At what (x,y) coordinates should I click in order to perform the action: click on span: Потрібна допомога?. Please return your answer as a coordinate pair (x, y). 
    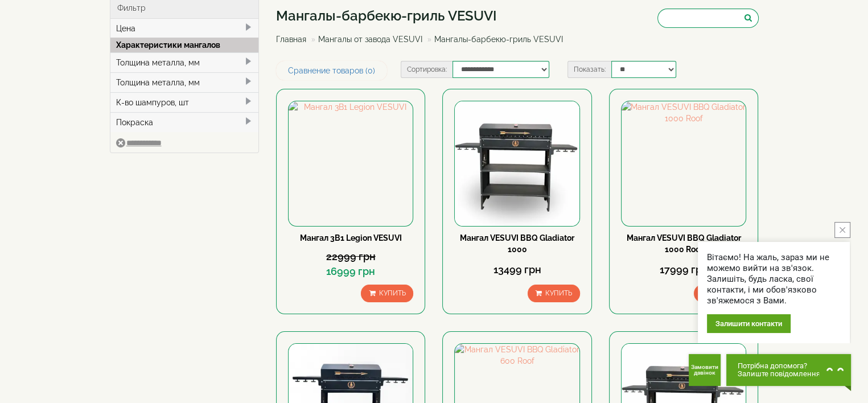
    Looking at the image, I should click on (778, 366).